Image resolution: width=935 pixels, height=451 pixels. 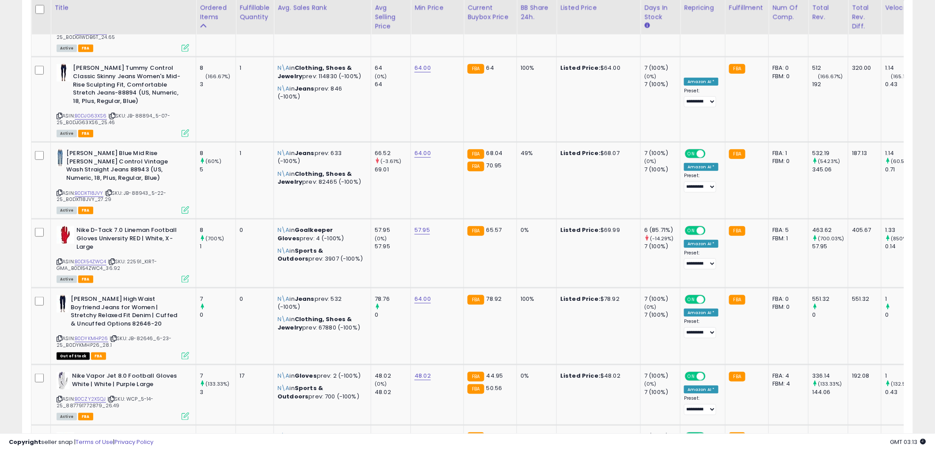 I want to click on span: Gloves, so click(x=306, y=375).